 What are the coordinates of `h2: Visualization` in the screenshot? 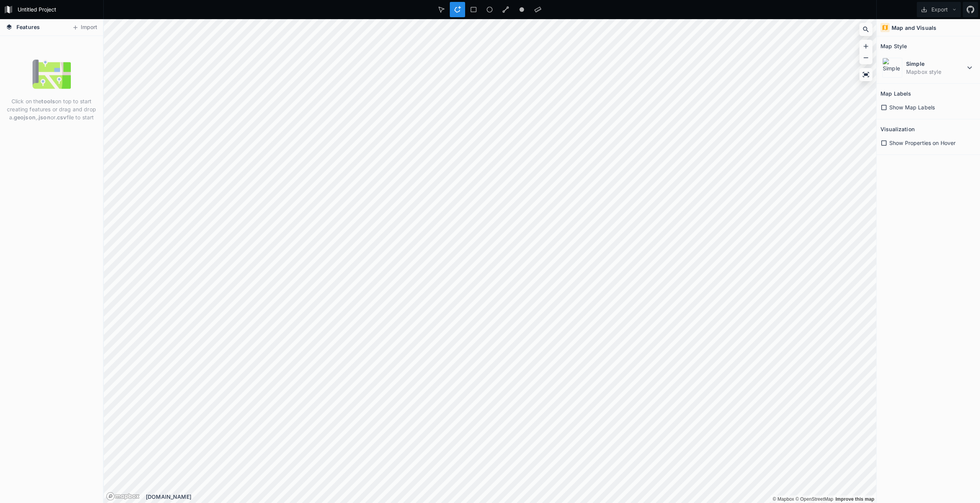 It's located at (897, 129).